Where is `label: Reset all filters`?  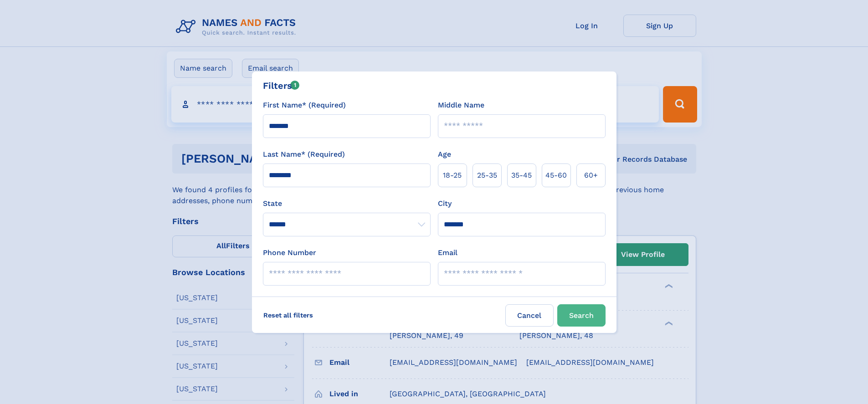 label: Reset all filters is located at coordinates (288, 315).